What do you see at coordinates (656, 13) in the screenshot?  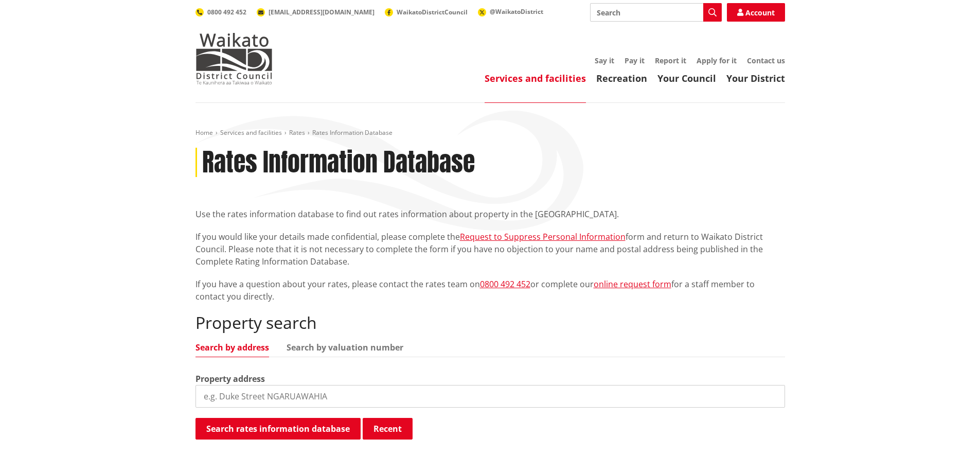 I see `input: Search input` at bounding box center [656, 13].